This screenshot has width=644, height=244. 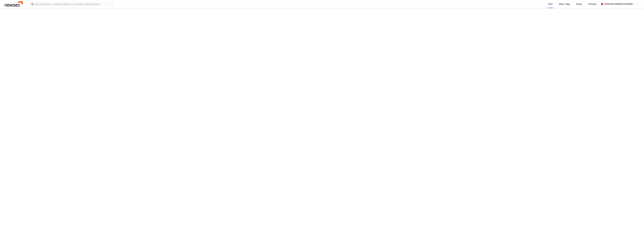 What do you see at coordinates (550, 4) in the screenshot?
I see `div: Kart` at bounding box center [550, 4].